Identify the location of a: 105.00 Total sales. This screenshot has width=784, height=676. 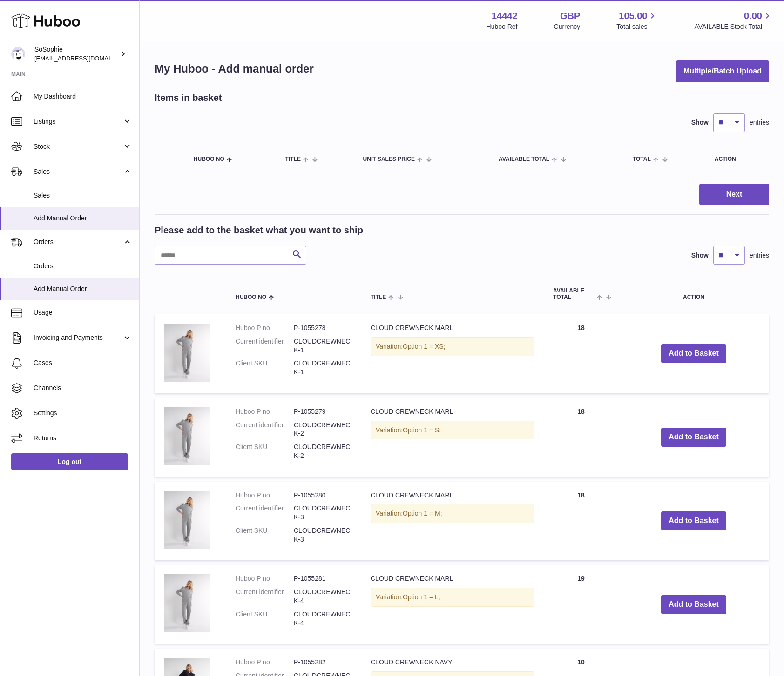
(636, 21).